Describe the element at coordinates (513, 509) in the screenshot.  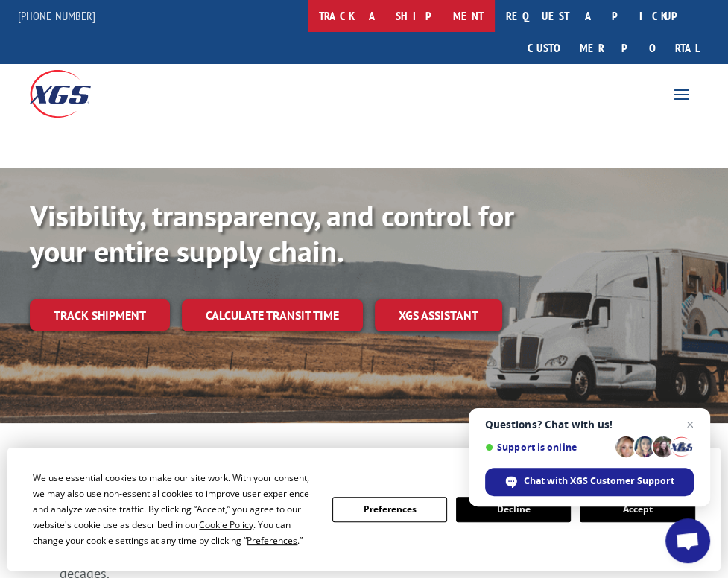
I see `button: Decline` at that location.